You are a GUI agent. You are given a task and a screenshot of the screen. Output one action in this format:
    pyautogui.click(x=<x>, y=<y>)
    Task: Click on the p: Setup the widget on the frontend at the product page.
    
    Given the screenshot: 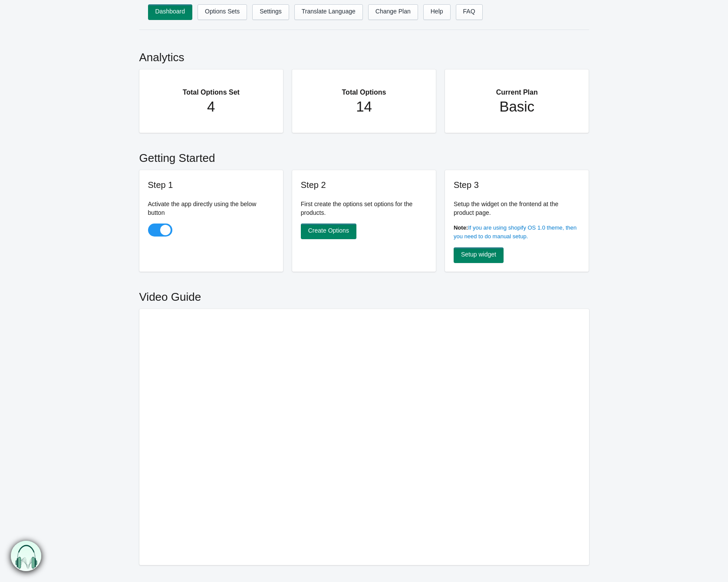 What is the action you would take?
    pyautogui.click(x=517, y=208)
    